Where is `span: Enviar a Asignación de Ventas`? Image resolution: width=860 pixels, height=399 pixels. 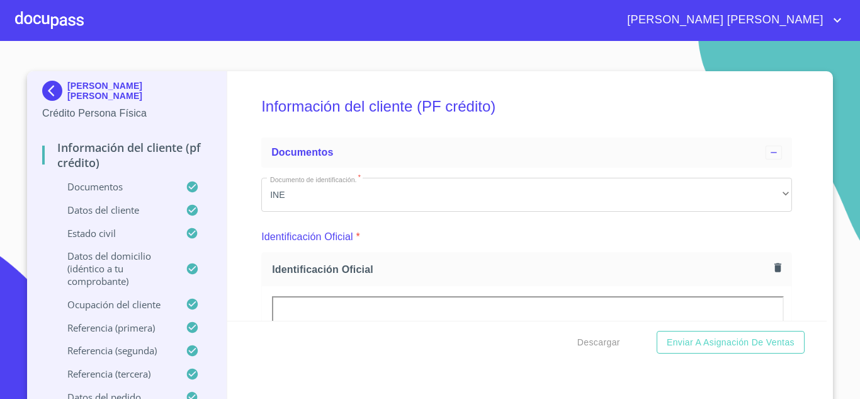
span: Enviar a Asignación de Ventas is located at coordinates (731, 342).